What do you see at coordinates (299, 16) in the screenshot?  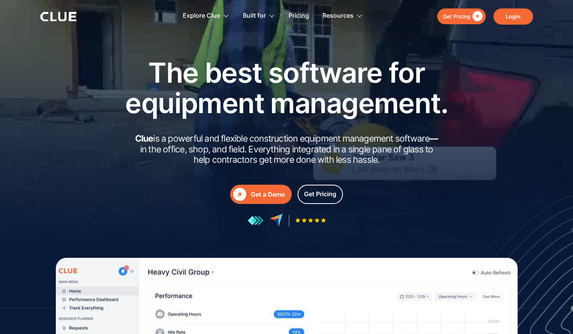 I see `a: Pricing` at bounding box center [299, 16].